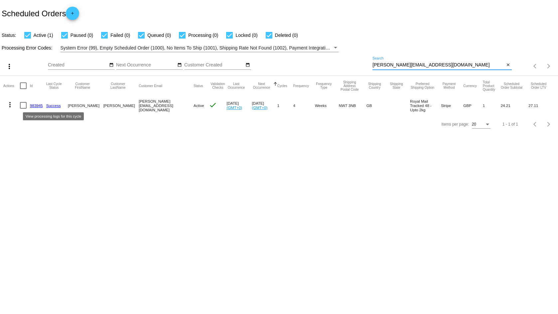  I want to click on button: Change sorting for CurrencyIso, so click(470, 86).